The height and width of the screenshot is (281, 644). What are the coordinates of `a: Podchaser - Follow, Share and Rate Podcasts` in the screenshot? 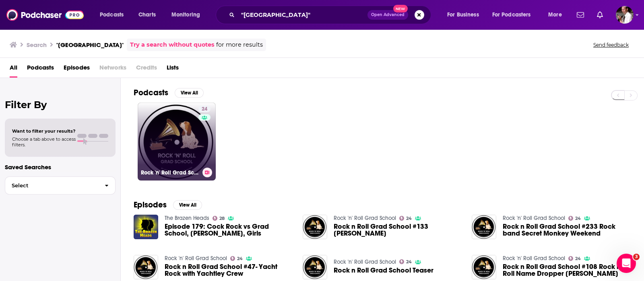 It's located at (45, 15).